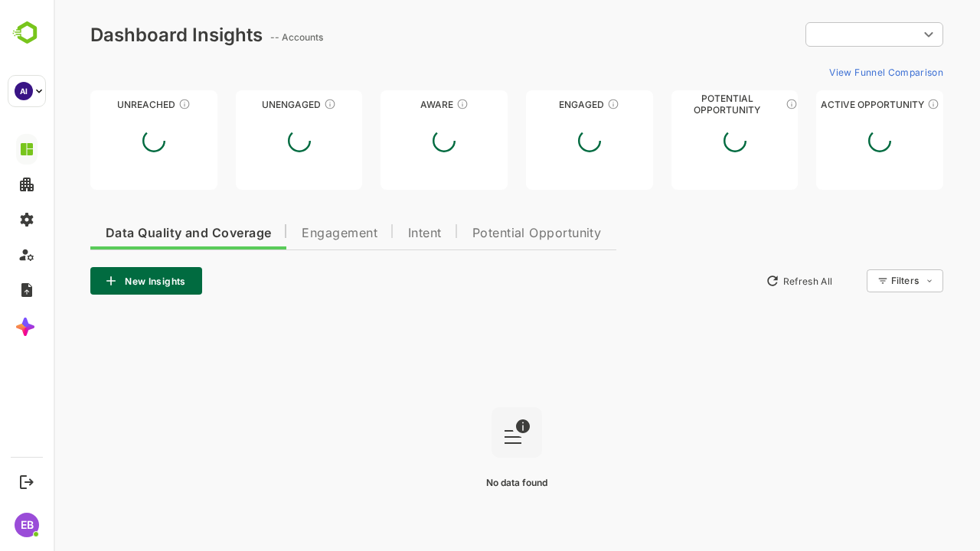 The image size is (980, 551). Describe the element at coordinates (276, 104) in the screenshot. I see `div: These accounts have not shown enough engagement and need nurturing` at that location.